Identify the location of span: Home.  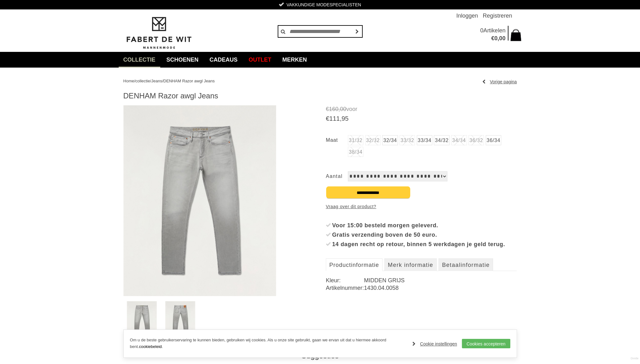
(129, 81).